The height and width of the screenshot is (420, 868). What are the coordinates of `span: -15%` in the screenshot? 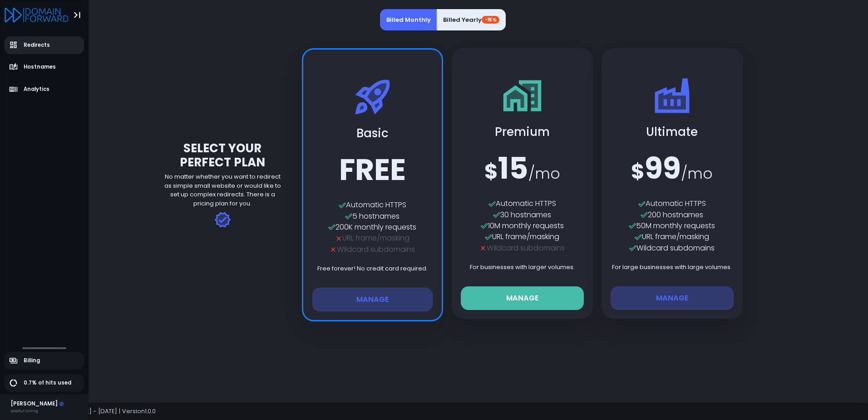 It's located at (490, 20).